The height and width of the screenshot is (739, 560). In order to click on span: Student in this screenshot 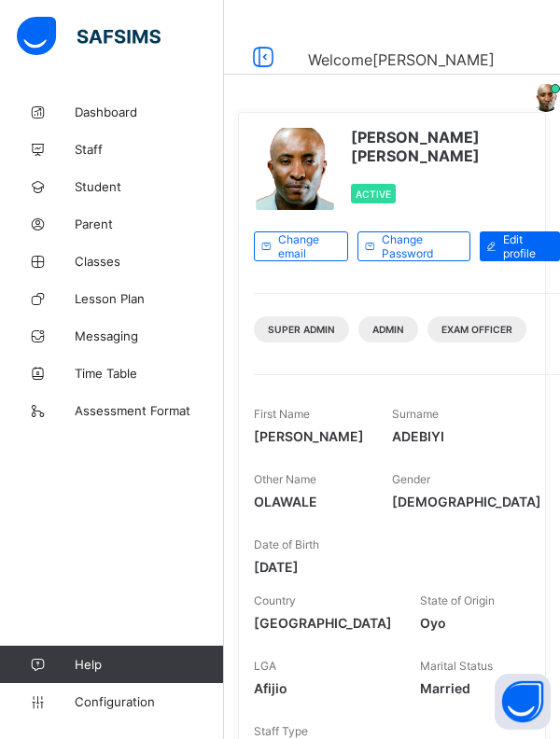, I will do `click(150, 187)`.